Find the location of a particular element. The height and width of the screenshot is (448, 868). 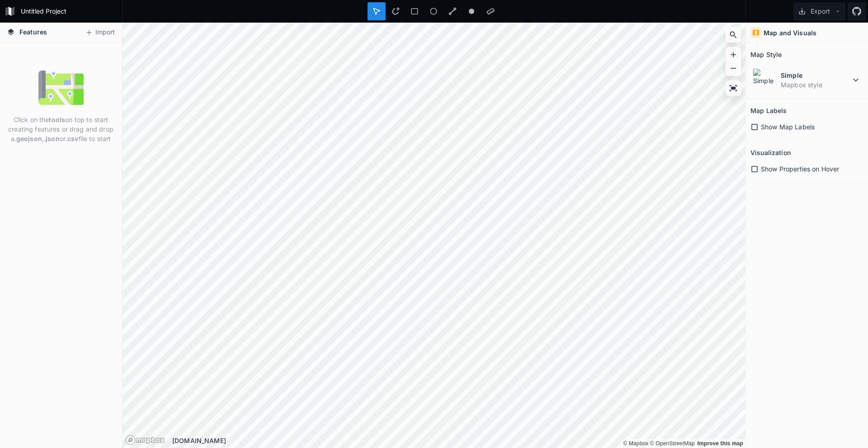

a: OpenStreetMap is located at coordinates (672, 443).